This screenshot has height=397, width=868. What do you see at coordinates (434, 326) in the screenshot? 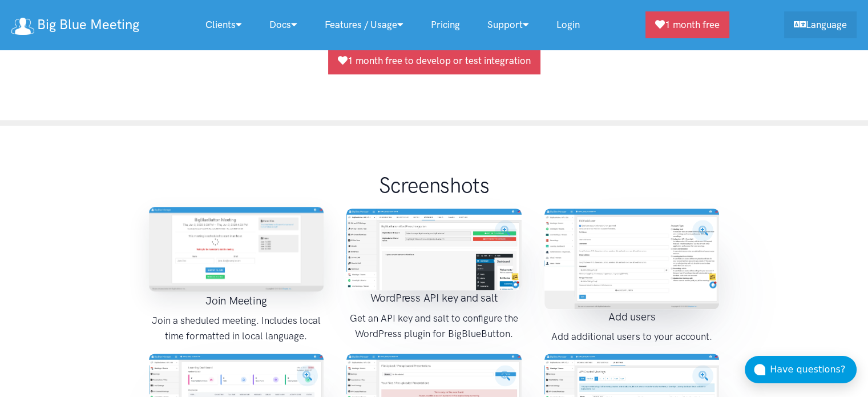
I see `p: Get an API key and salt to configure the WordPress plugin for BigBlueButton.` at bounding box center [434, 326].